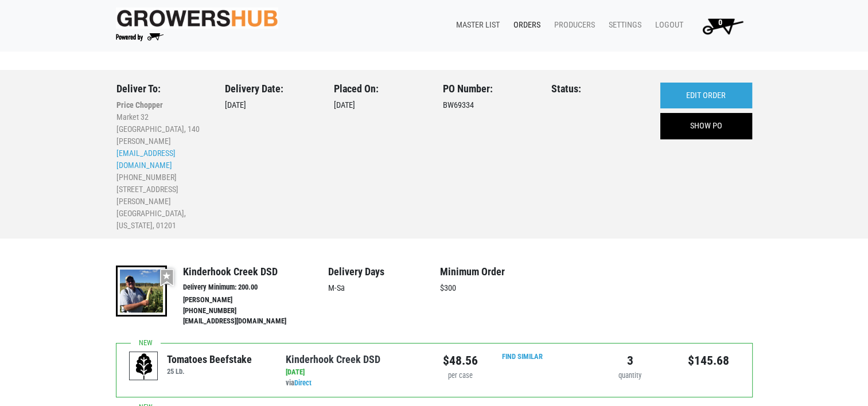 The width and height of the screenshot is (868, 406). Describe the element at coordinates (722, 26) in the screenshot. I see `img: Cart` at that location.